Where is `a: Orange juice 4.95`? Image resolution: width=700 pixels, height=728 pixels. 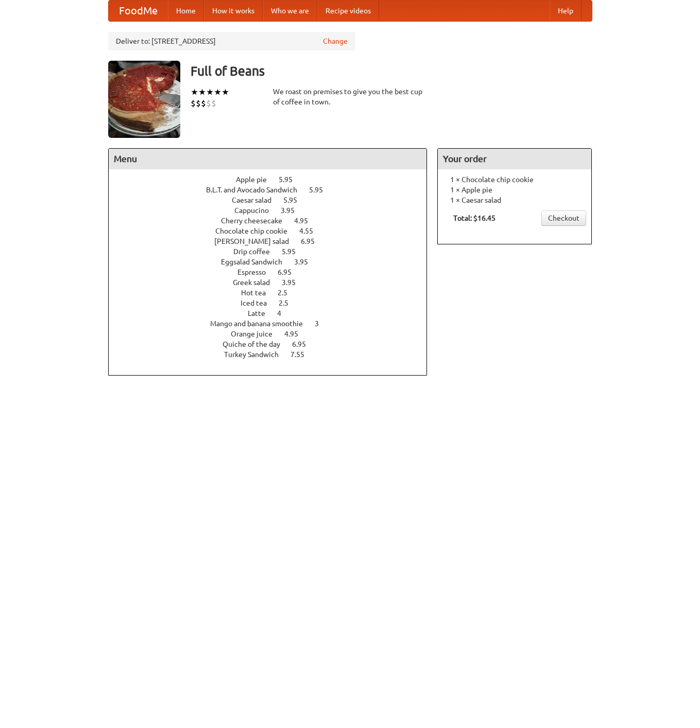 a: Orange juice 4.95 is located at coordinates (274, 334).